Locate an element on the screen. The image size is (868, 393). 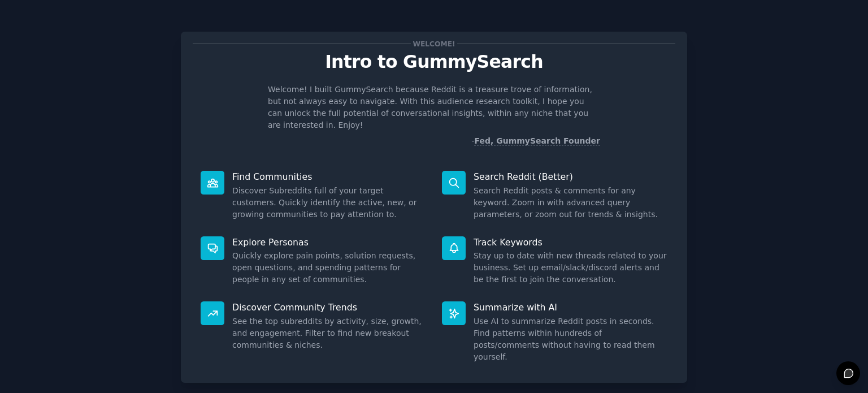
p: Summarize with AI is located at coordinates (570, 307).